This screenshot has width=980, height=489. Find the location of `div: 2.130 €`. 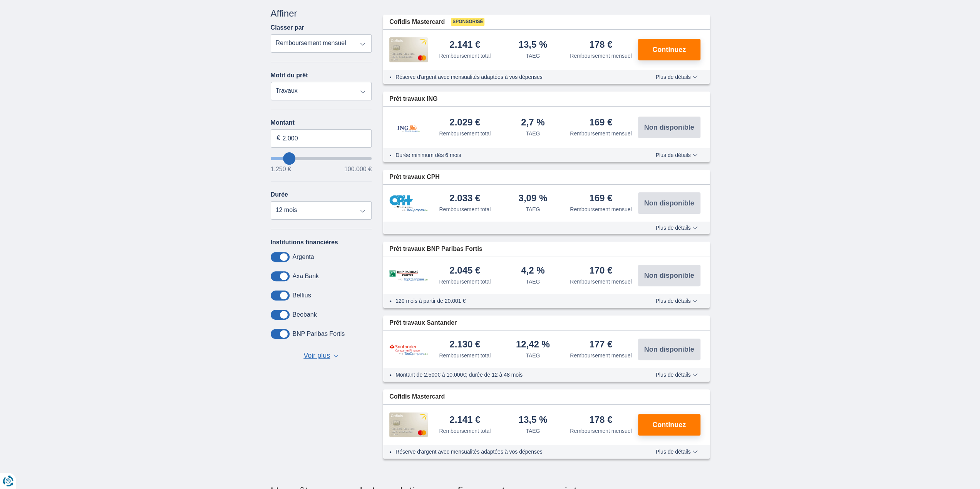

div: 2.130 € is located at coordinates (464, 345).